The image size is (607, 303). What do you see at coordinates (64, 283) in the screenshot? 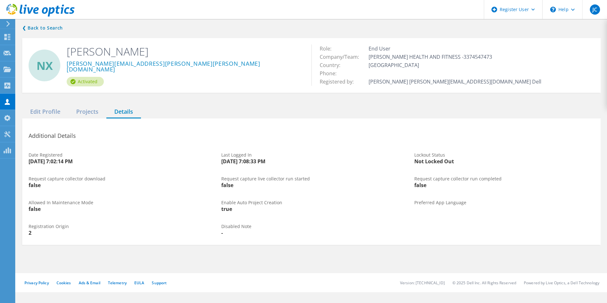
I see `a: Cookies` at bounding box center [64, 283].